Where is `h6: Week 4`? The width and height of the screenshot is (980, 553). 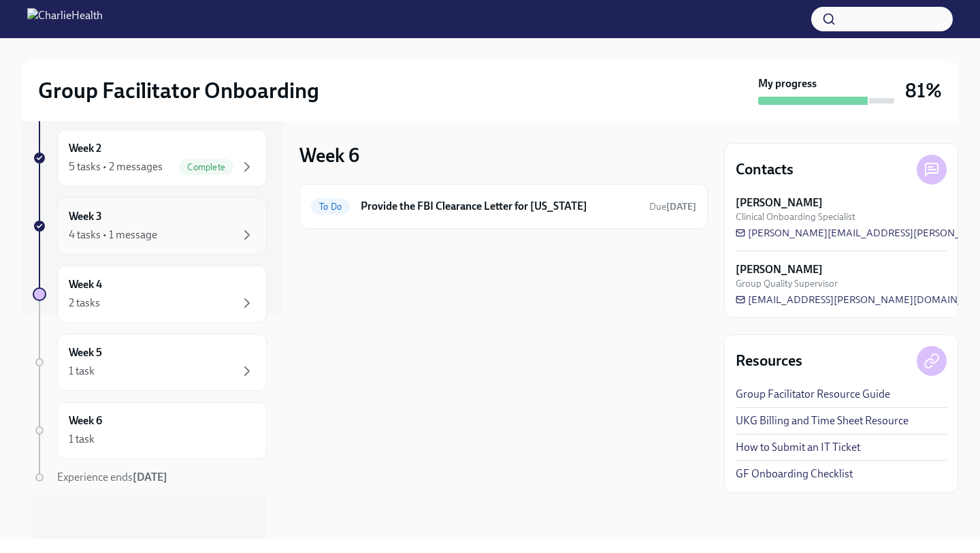 h6: Week 4 is located at coordinates (85, 285).